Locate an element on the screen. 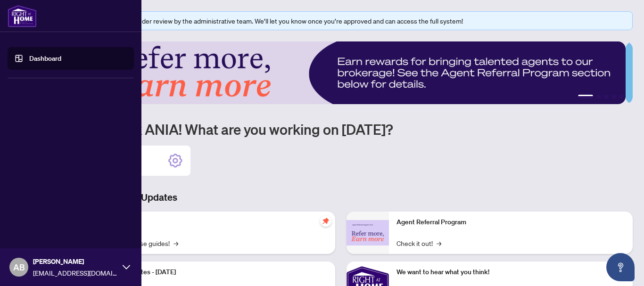 Image resolution: width=644 pixels, height=286 pixels. img: logo is located at coordinates (22, 16).